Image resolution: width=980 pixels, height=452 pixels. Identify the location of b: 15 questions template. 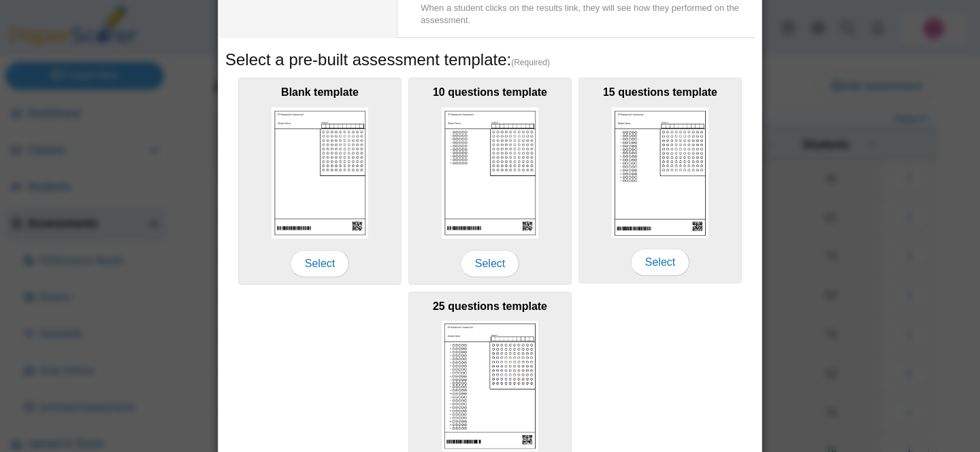
(660, 91).